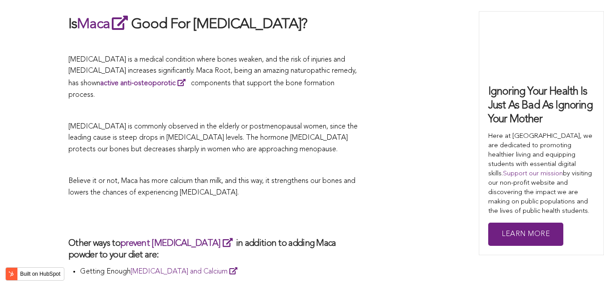 The image size is (604, 286). What do you see at coordinates (35, 274) in the screenshot?
I see `button: Built on HubSpot` at bounding box center [35, 274].